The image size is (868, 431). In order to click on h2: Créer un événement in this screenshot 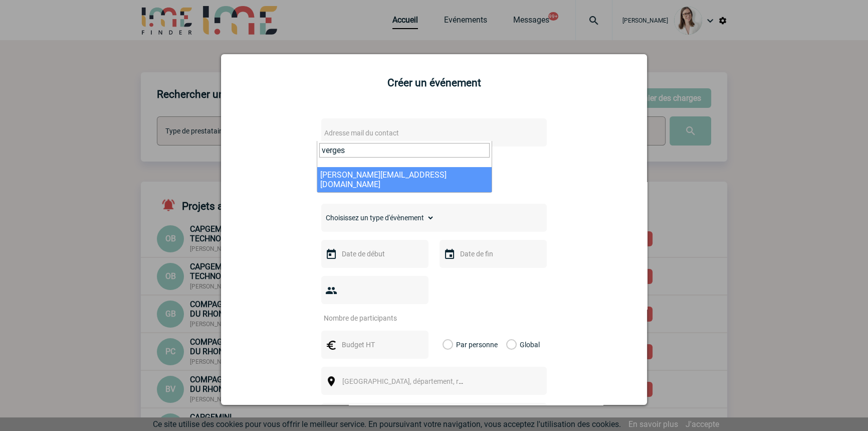, I will do `click(434, 83)`.